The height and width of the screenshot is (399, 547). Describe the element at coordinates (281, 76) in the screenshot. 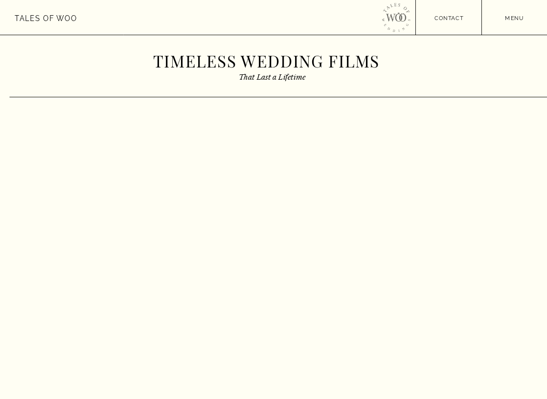

I see `h2: That Last a Lifetime` at that location.